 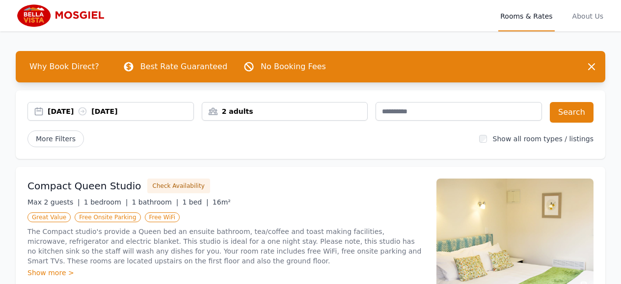 I want to click on span: Max 2 guests |, so click(x=53, y=202).